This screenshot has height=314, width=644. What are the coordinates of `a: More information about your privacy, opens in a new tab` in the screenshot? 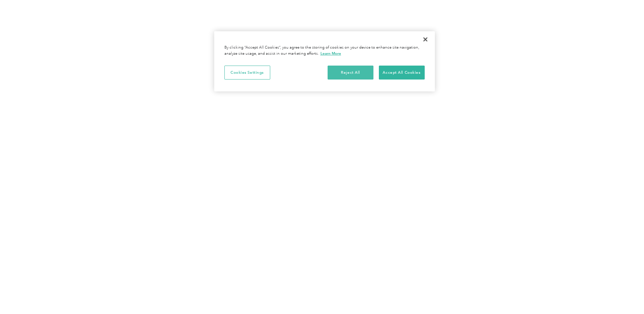 It's located at (330, 54).